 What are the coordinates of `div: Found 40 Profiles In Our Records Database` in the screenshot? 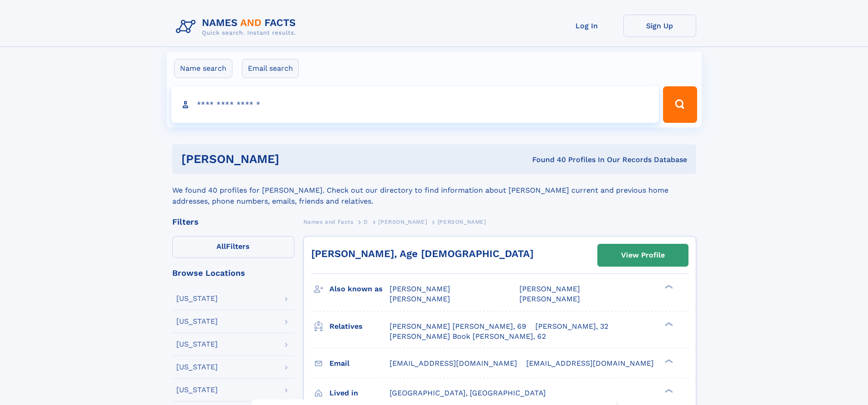 It's located at (546, 160).